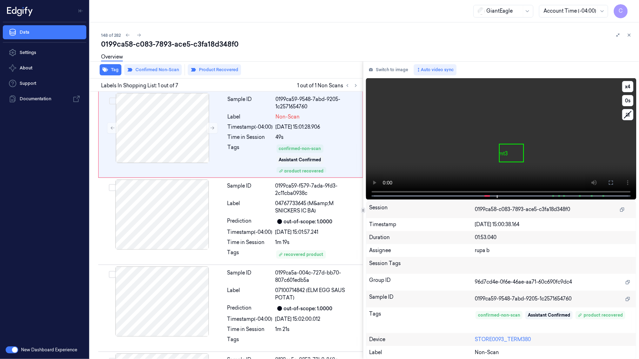  I want to click on a: Data, so click(45, 32).